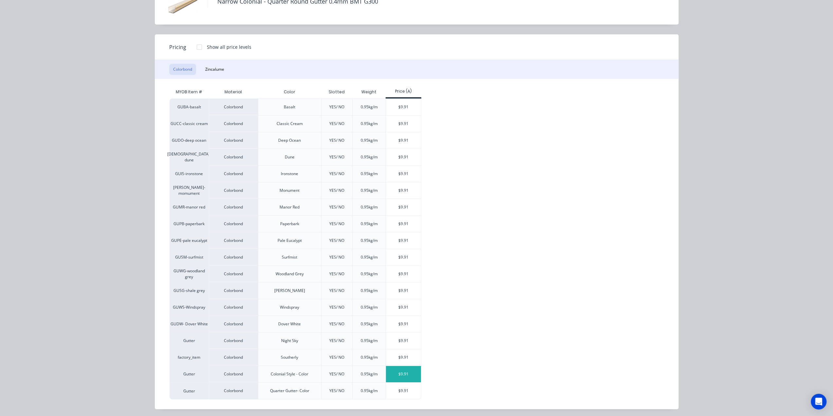 Image resolution: width=833 pixels, height=416 pixels. I want to click on div: GUMR-manor red, so click(189, 207).